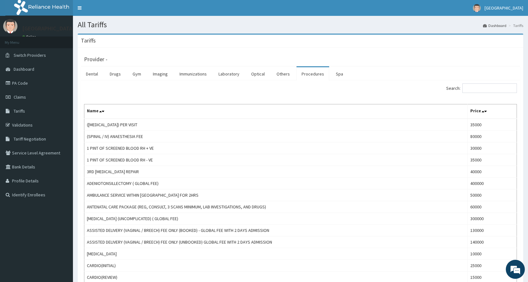  Describe the element at coordinates (276, 266) in the screenshot. I see `td: CARDIO(INITIAL)` at that location.